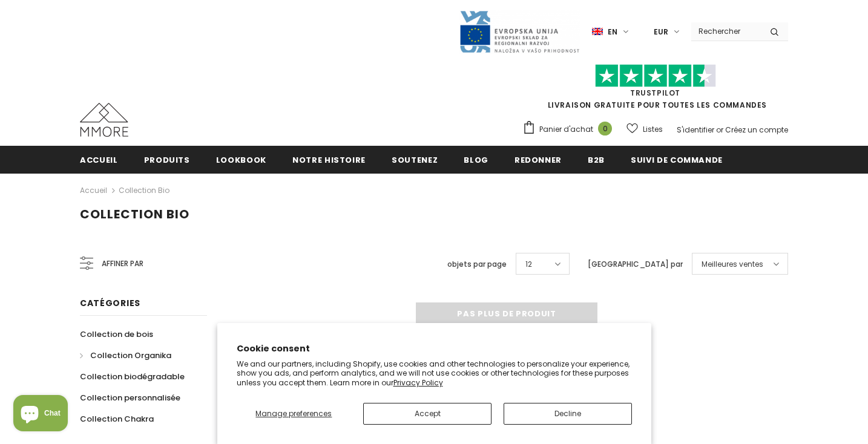 The height and width of the screenshot is (444, 868). What do you see at coordinates (757, 129) in the screenshot?
I see `a: Créez un compte` at bounding box center [757, 129].